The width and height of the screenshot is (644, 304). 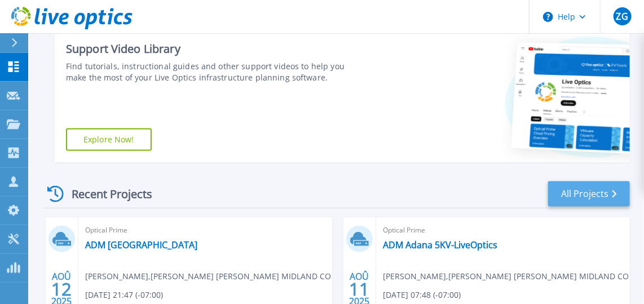 What do you see at coordinates (440, 245) in the screenshot?
I see `a: ADM Adana 5KV-LiveOptics` at bounding box center [440, 245].